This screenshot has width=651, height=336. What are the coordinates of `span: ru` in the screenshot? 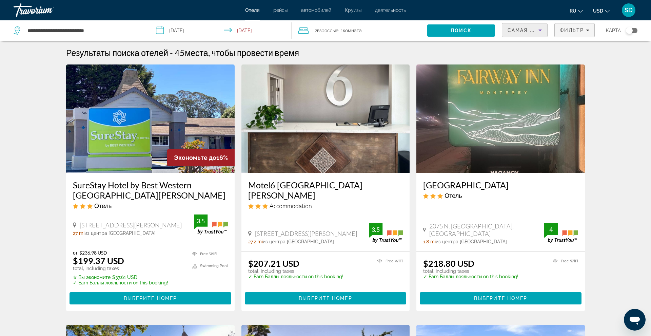 It's located at (573, 11).